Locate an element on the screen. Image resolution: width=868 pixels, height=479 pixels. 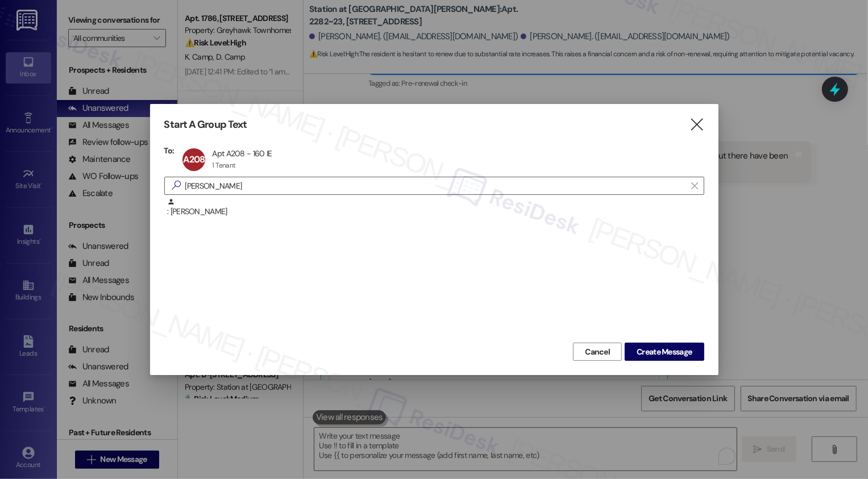
input: Search for any contact or apartment is located at coordinates (435, 186).